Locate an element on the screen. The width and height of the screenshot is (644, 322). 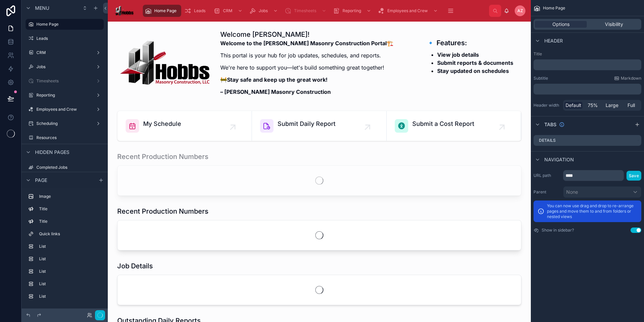
span: Timesheets is located at coordinates (305, 11).